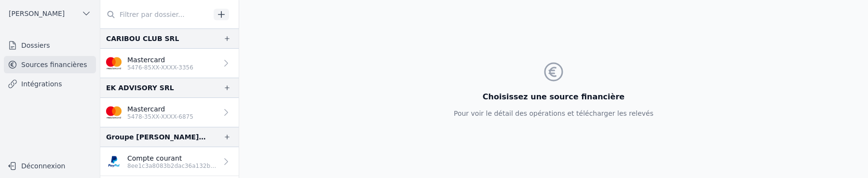  Describe the element at coordinates (50, 165) in the screenshot. I see `button: Déconnexion` at that location.